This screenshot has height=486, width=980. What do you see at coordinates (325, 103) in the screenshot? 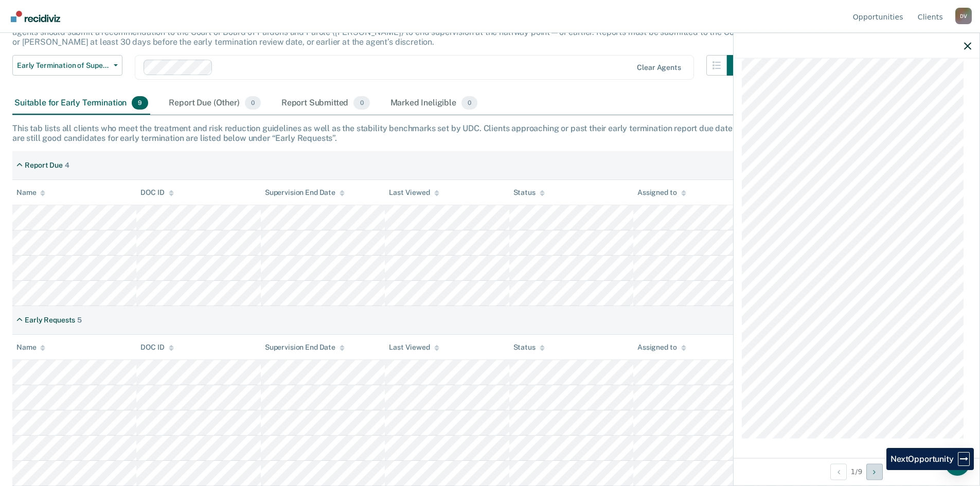
I see `div: Report Submitted` at bounding box center [325, 103].